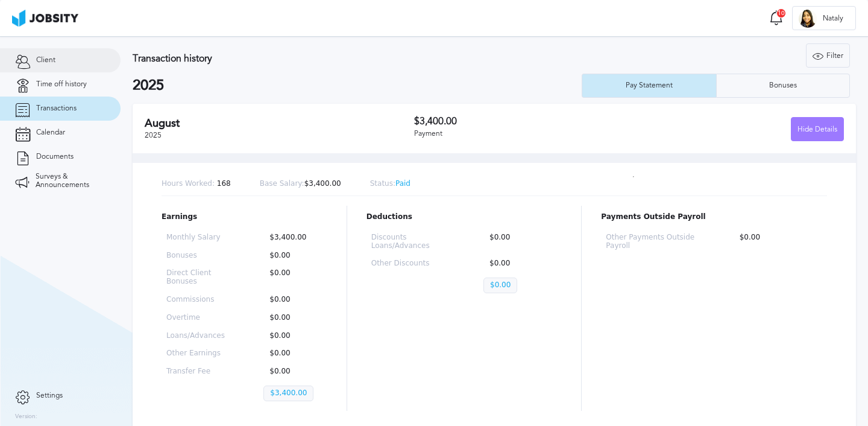  What do you see at coordinates (781, 13) in the screenshot?
I see `div: 10` at bounding box center [781, 13].